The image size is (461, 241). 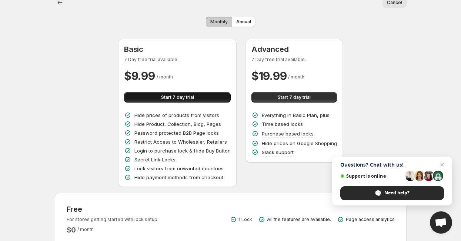 I want to click on button: Monthly, so click(x=219, y=22).